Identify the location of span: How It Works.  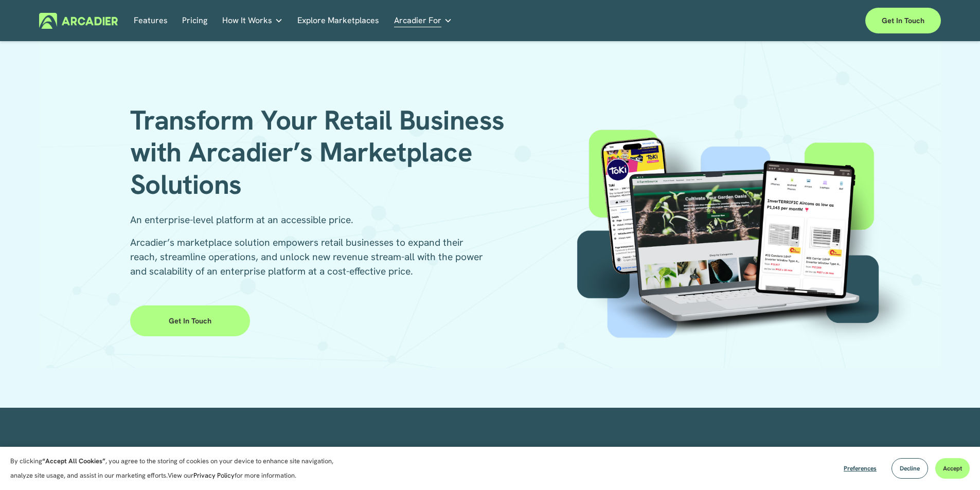
(247, 20).